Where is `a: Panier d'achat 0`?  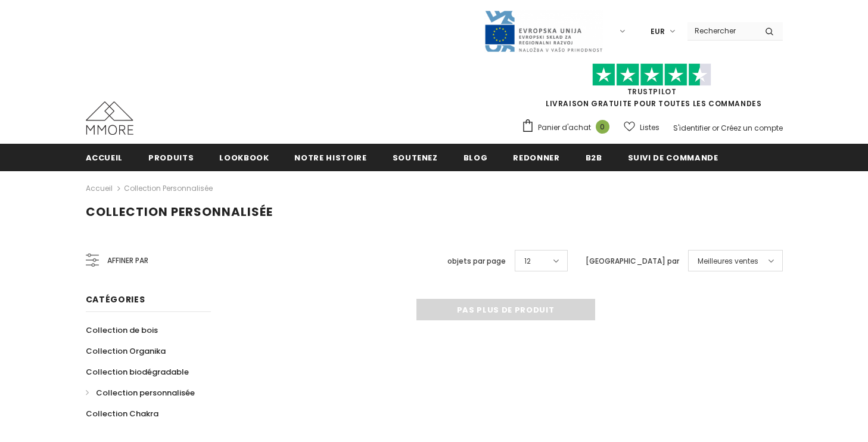
a: Panier d'achat 0 is located at coordinates (569, 128).